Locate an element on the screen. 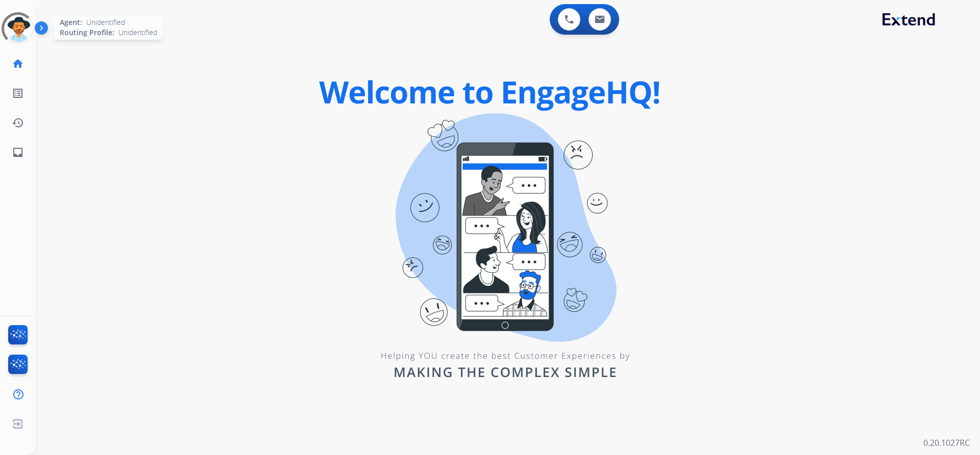 Image resolution: width=980 pixels, height=455 pixels. mat-icon: list_alt is located at coordinates (18, 93).